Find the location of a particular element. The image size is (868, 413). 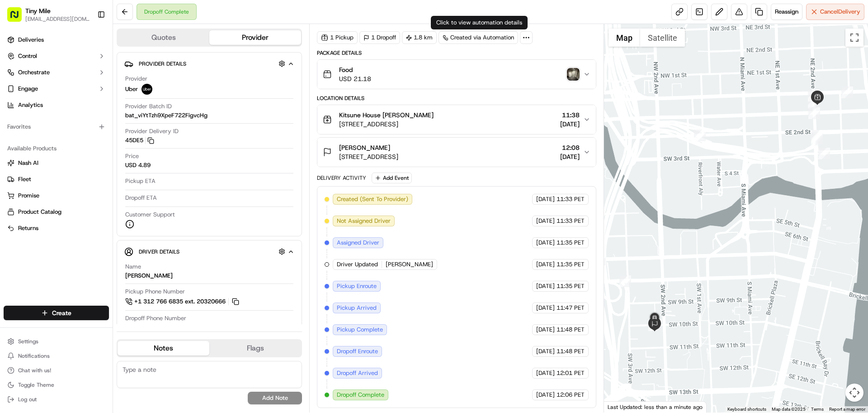

span: Engage is located at coordinates (28, 89).